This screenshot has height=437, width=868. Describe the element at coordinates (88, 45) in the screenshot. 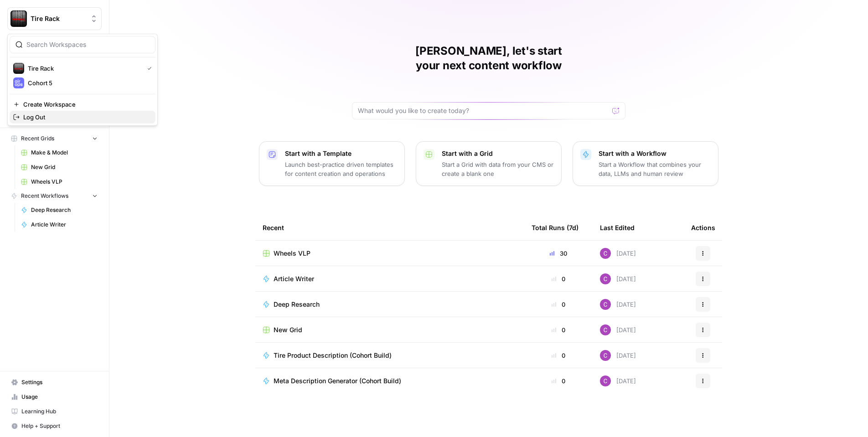

I see `input: Search Workspaces` at that location.